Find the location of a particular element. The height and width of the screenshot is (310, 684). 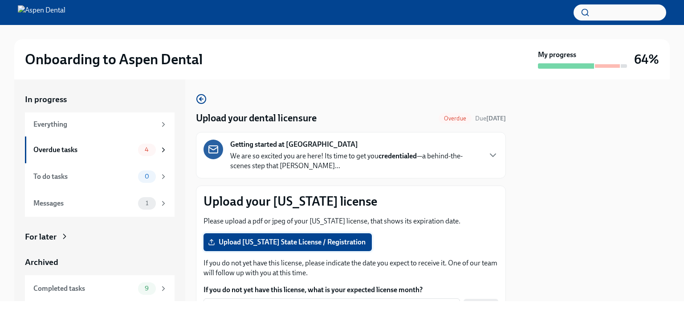

a: In progress is located at coordinates (100, 99).